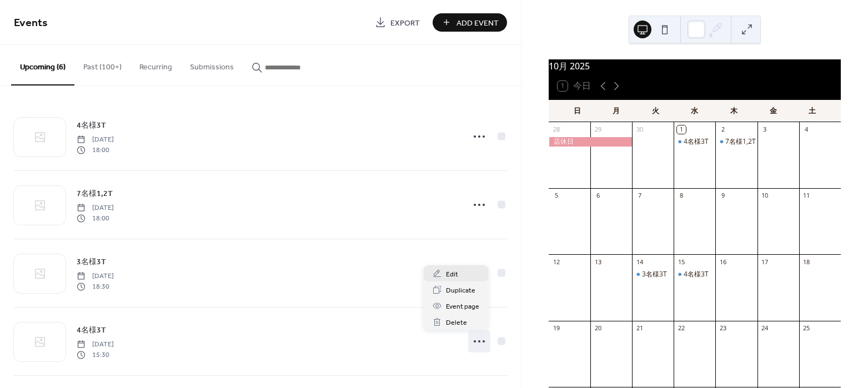  What do you see at coordinates (556, 195) in the screenshot?
I see `div: 5` at bounding box center [556, 195].